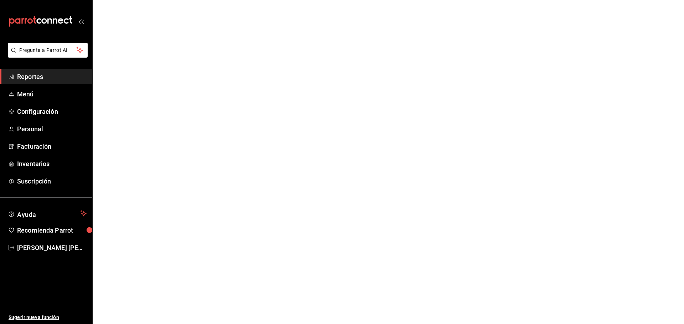 This screenshot has height=324, width=684. What do you see at coordinates (52, 230) in the screenshot?
I see `span: Recomienda Parrot` at bounding box center [52, 230].